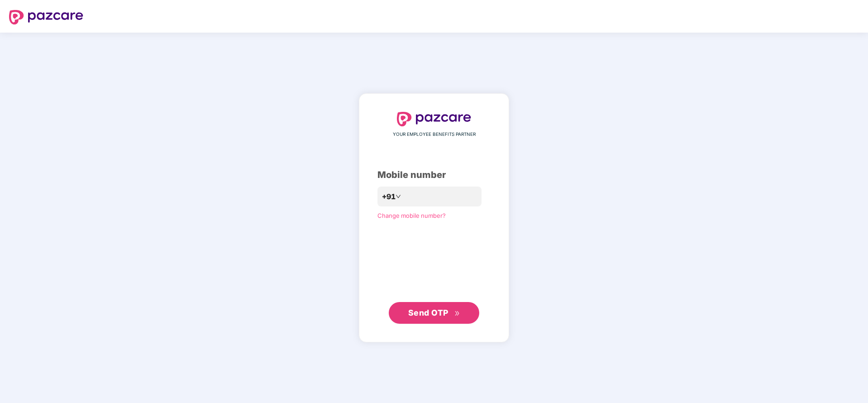  What do you see at coordinates (428, 312) in the screenshot?
I see `span: Send OTP` at bounding box center [428, 312].